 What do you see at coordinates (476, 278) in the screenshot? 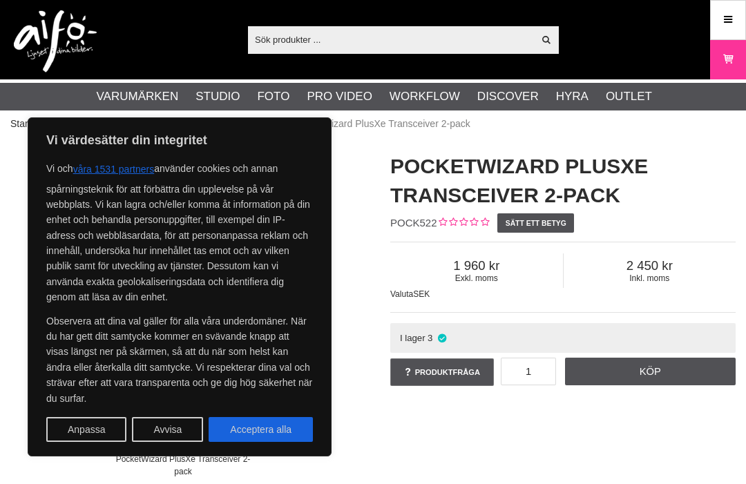
I see `span: Exkl. moms` at bounding box center [476, 278].